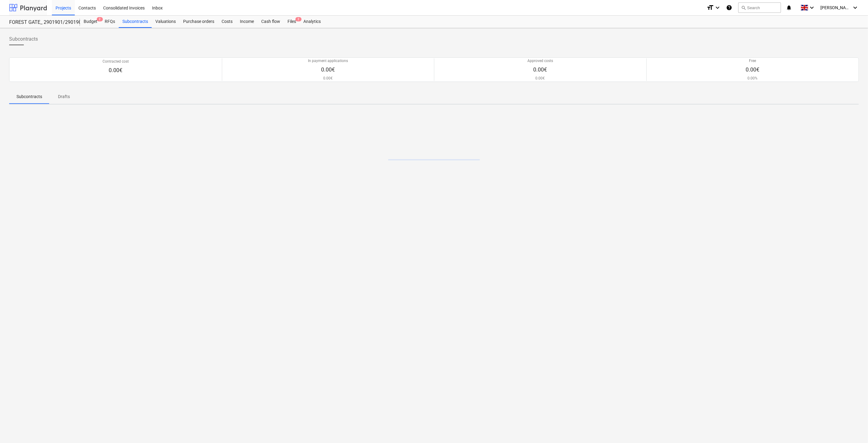  Describe the element at coordinates (753, 61) in the screenshot. I see `p: Free` at that location.